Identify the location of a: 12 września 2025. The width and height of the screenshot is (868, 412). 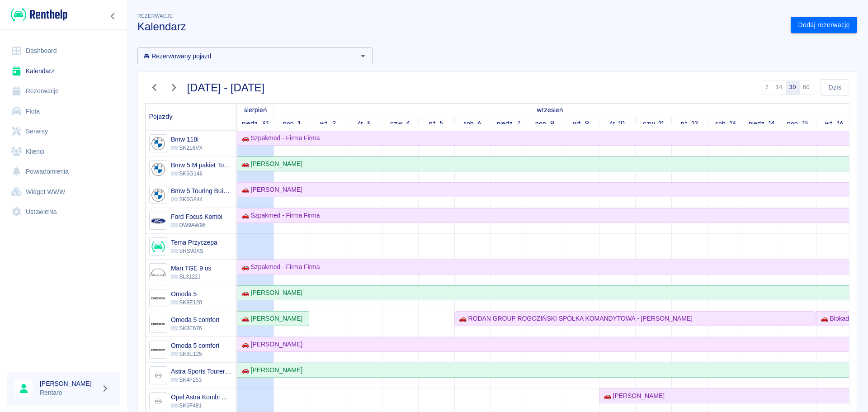
(689, 124).